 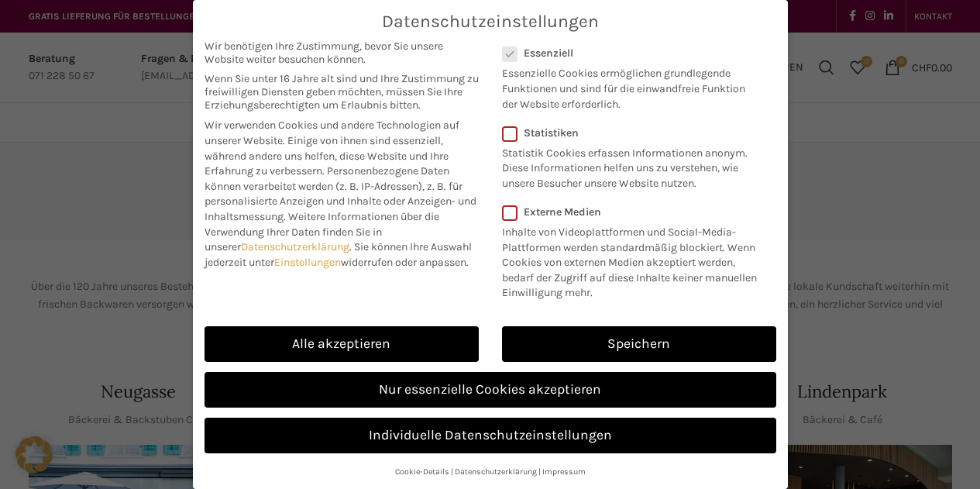 I want to click on a: Impressum, so click(x=564, y=471).